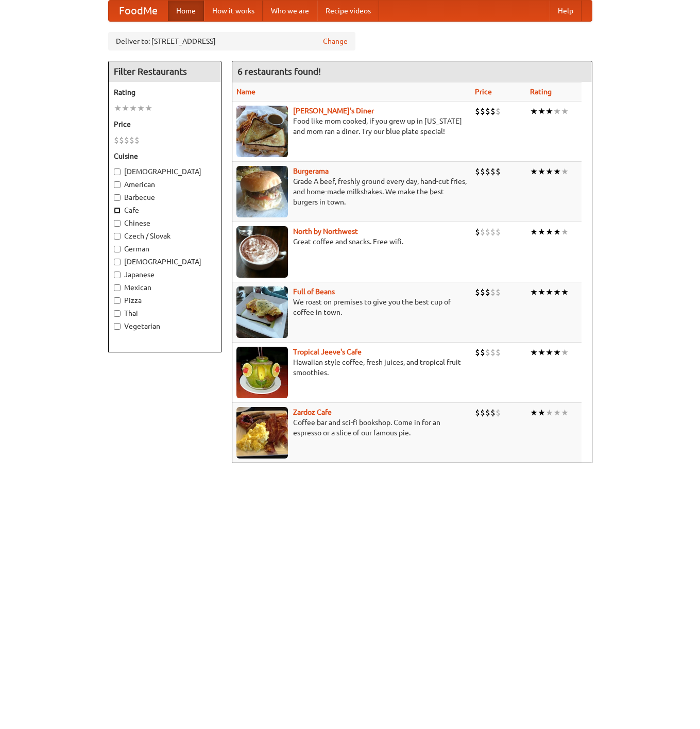  What do you see at coordinates (314, 291) in the screenshot?
I see `b: Full of Beans` at bounding box center [314, 291].